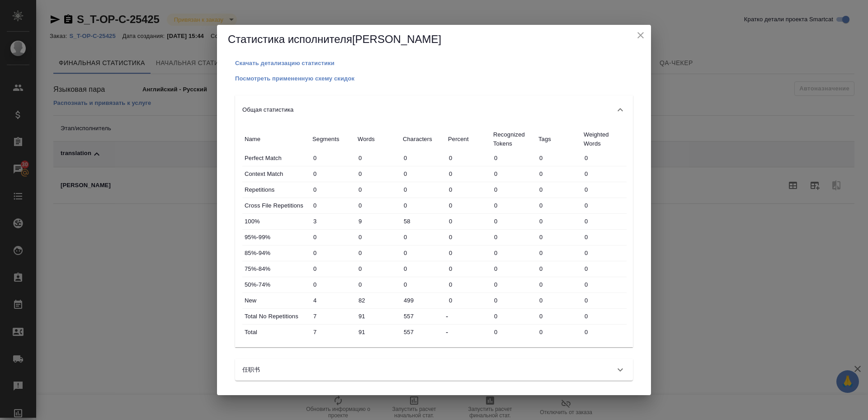 The height and width of the screenshot is (420, 868). Describe the element at coordinates (276, 269) in the screenshot. I see `p: 75%-84%` at that location.